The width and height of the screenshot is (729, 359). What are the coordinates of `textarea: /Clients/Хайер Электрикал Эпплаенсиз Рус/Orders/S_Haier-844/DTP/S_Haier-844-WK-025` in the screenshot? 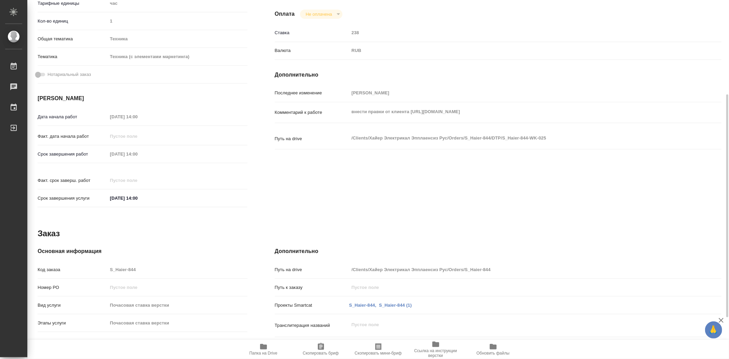 It's located at (517, 138).